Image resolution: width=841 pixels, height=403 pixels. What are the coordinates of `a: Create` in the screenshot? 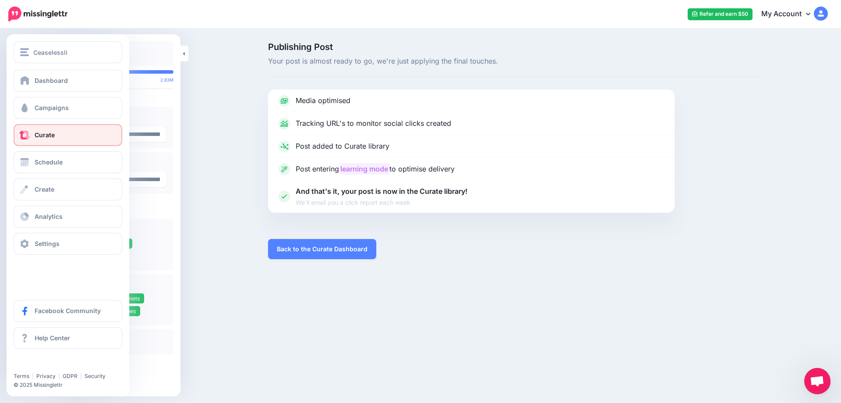 It's located at (68, 189).